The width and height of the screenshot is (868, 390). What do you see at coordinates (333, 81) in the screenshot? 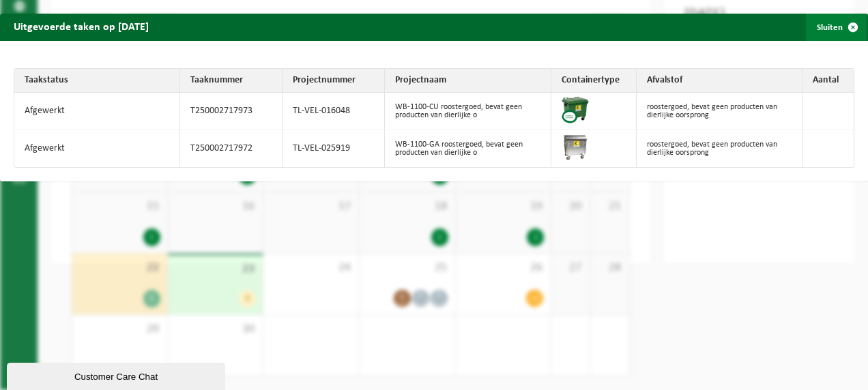
I see `th: Projectnummer` at bounding box center [333, 81].